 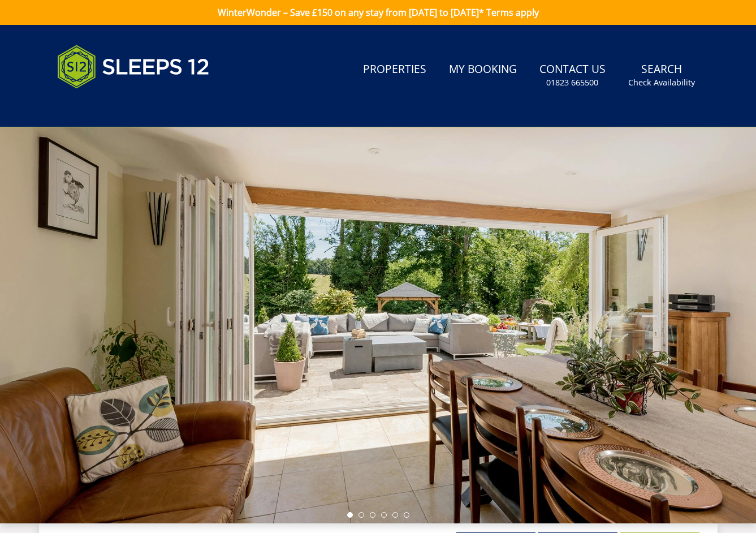 What do you see at coordinates (573, 82) in the screenshot?
I see `small: 01823 665500` at bounding box center [573, 82].